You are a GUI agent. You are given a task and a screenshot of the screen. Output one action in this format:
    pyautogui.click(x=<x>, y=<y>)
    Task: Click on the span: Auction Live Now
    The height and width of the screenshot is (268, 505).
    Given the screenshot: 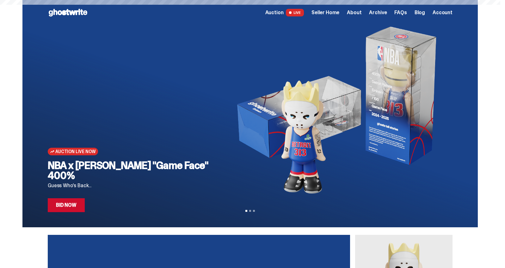 What is the action you would take?
    pyautogui.click(x=75, y=152)
    